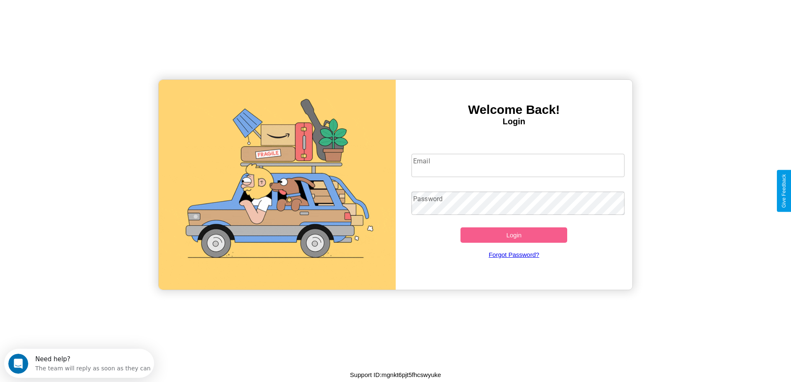 This screenshot has height=382, width=791. Describe the element at coordinates (277, 184) in the screenshot. I see `img: gif` at that location.